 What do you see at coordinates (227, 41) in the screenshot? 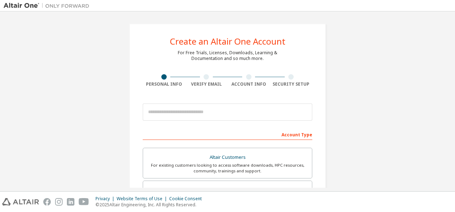
I see `div: Create an Altair One Account` at bounding box center [227, 41].